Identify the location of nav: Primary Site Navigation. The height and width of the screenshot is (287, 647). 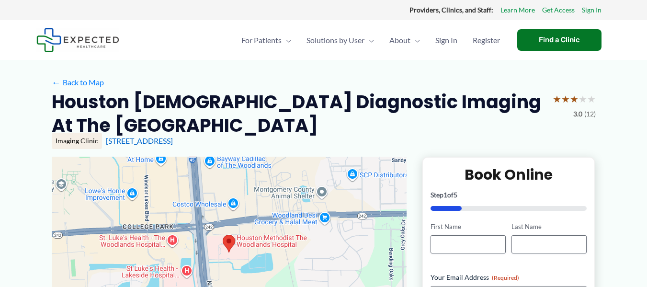
(371, 40).